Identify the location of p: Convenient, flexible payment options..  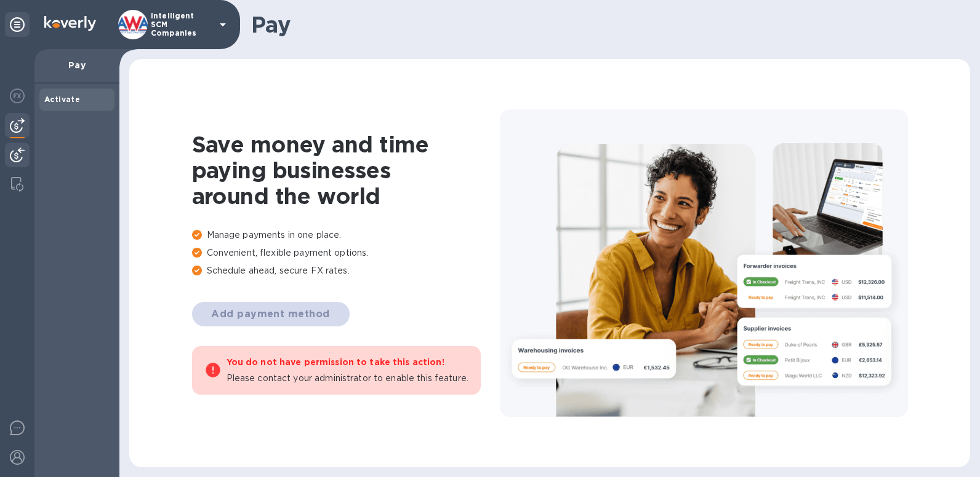
(346, 253).